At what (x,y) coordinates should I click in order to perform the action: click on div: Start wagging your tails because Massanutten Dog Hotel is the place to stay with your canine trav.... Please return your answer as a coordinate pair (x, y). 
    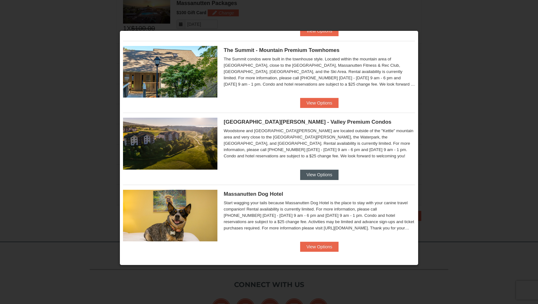
    Looking at the image, I should click on (319, 216).